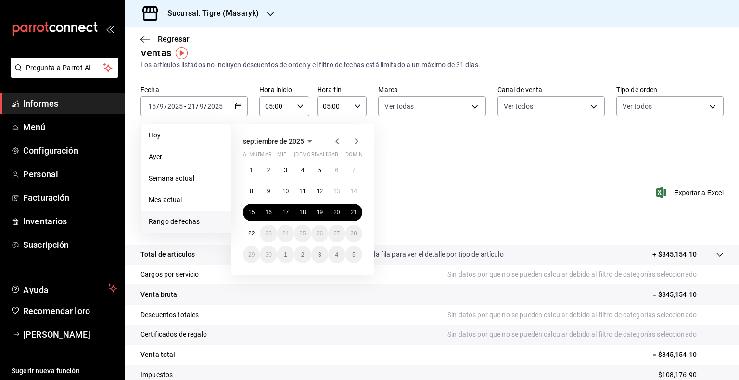 The image size is (739, 380). I want to click on font: 6, so click(336, 170).